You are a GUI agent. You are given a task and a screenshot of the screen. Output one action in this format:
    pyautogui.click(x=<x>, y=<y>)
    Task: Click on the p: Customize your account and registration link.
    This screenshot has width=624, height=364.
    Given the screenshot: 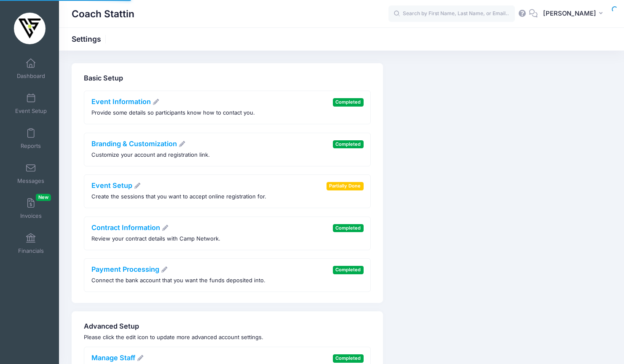 What is the action you would take?
    pyautogui.click(x=151, y=155)
    